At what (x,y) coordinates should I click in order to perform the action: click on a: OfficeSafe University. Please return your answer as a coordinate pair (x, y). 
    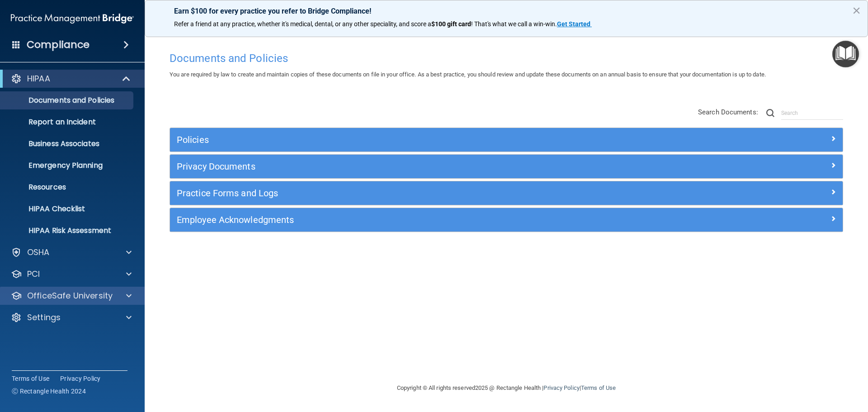
    Looking at the image, I should click on (71, 296).